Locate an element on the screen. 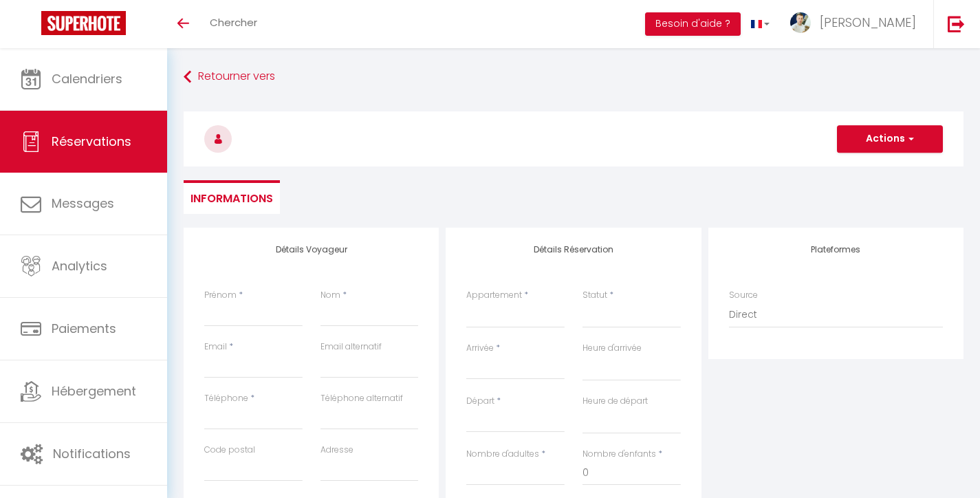 This screenshot has width=980, height=498. h4: Détails Réservation is located at coordinates (573, 250).